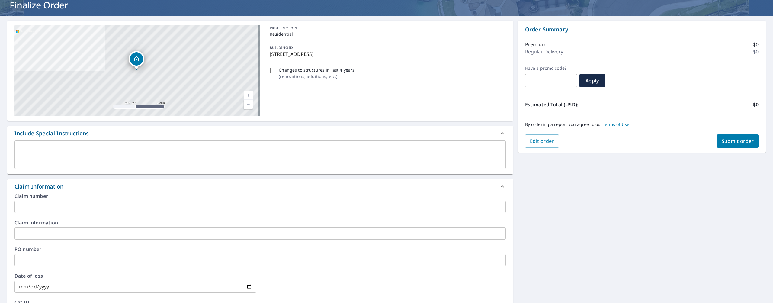  What do you see at coordinates (544, 52) in the screenshot?
I see `p: Regular Delivery` at bounding box center [544, 52].